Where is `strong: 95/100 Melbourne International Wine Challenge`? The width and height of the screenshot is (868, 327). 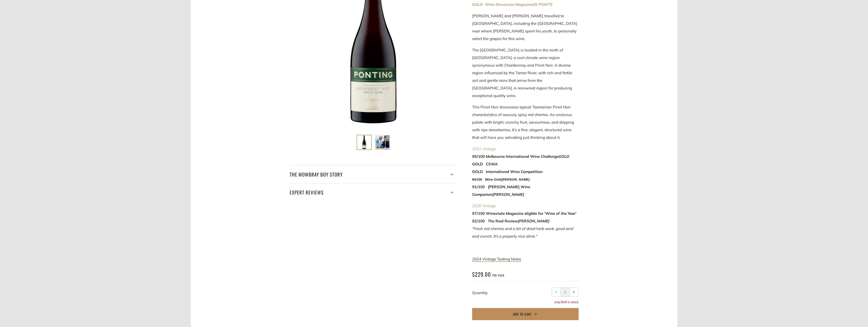
strong: 95/100 Melbourne International Wine Challenge is located at coordinates (521, 156).